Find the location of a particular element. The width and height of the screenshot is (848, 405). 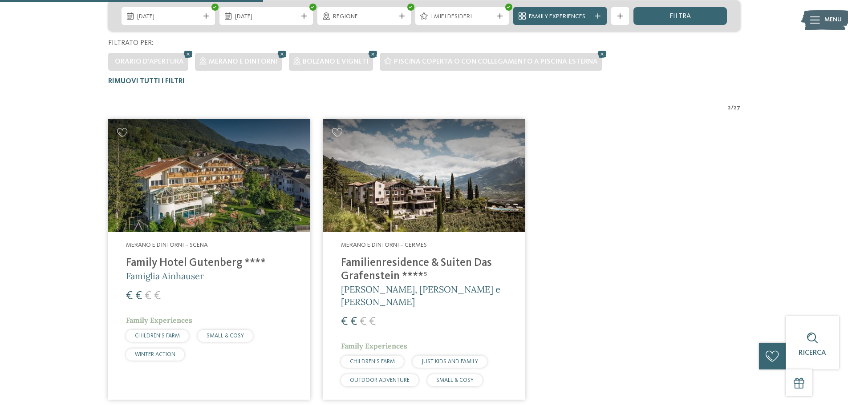

span: OUTDOOR ADVENTURE is located at coordinates (380, 380).